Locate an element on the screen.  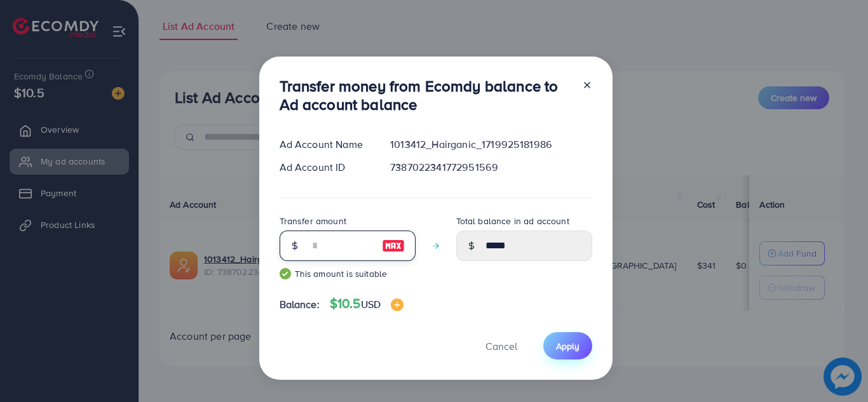
small: This amount is suitable is located at coordinates (348, 273).